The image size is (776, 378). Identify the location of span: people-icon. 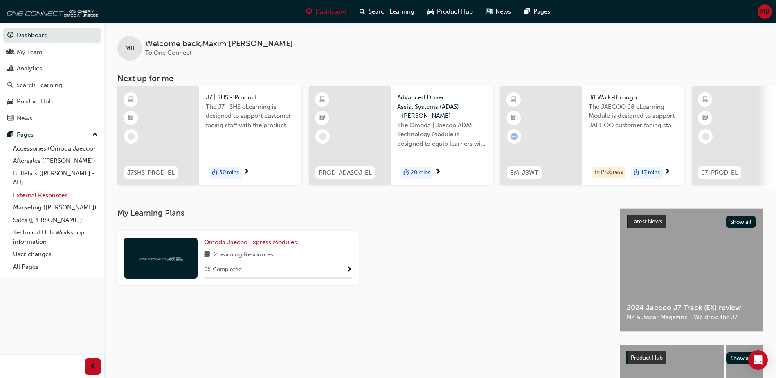
(10, 52).